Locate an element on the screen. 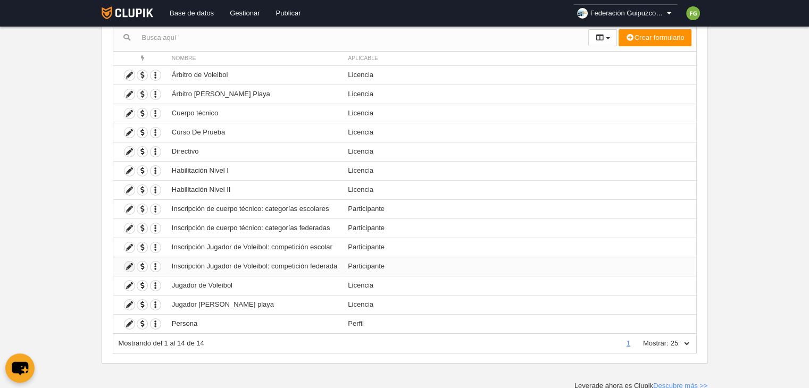 The image size is (809, 388). td: Curso De Prueba is located at coordinates (254, 132).